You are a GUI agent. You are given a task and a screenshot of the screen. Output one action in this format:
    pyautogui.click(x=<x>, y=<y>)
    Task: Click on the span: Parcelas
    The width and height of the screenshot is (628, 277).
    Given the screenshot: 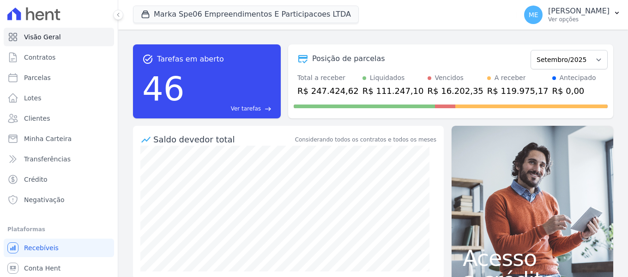 What is the action you would take?
    pyautogui.click(x=37, y=78)
    